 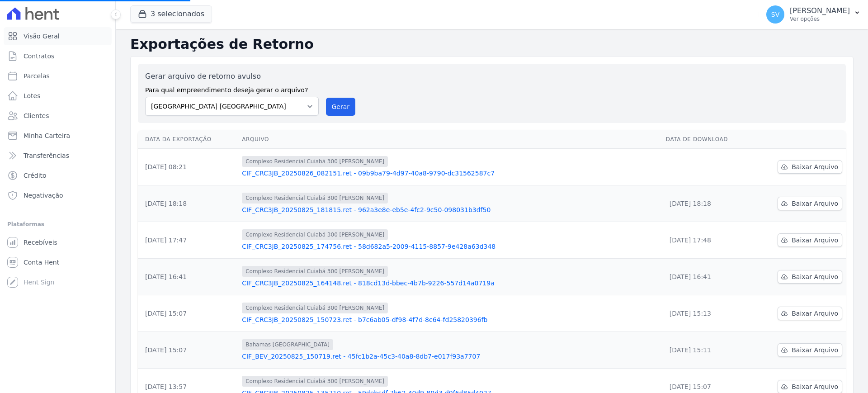 I want to click on a: CIF_BEV_20250825_150719.ret - 45fc1b2a-45c3-40a8-8db7-e017f93a7707, so click(x=451, y=357).